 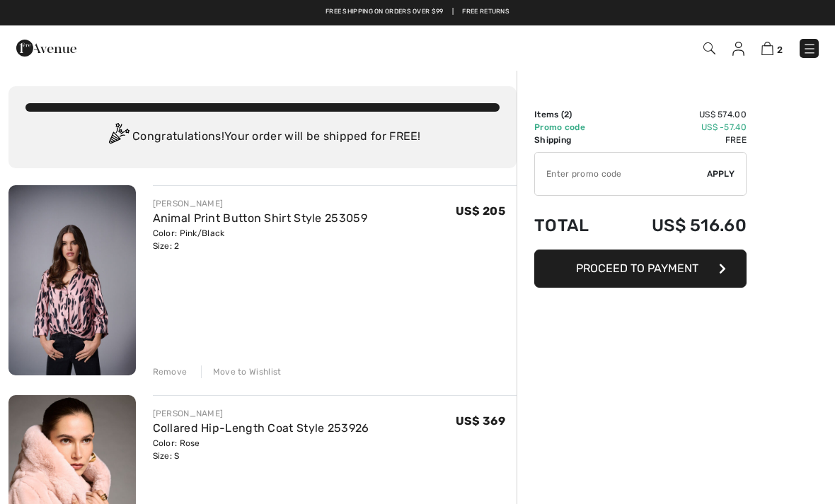 I want to click on td: Shipping, so click(x=573, y=140).